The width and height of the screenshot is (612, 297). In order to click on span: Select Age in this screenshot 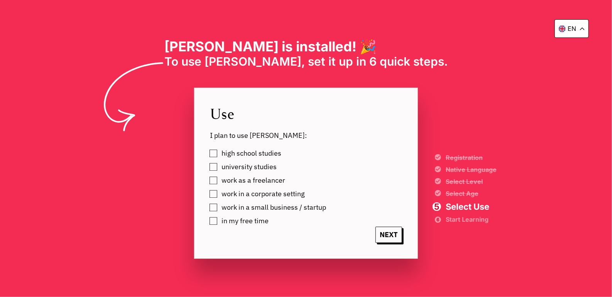, I will do `click(471, 193)`.